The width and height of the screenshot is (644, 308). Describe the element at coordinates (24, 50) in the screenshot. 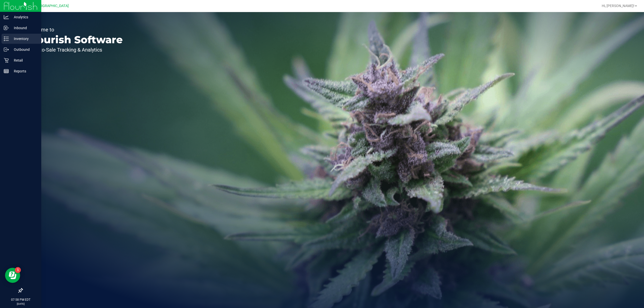

I see `p: Outbound` at that location.